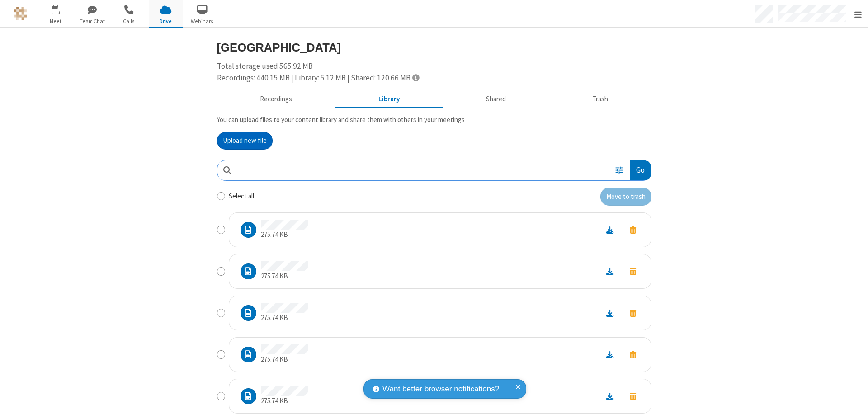  Describe the element at coordinates (441, 389) in the screenshot. I see `span: Want better browser notifications?` at that location.